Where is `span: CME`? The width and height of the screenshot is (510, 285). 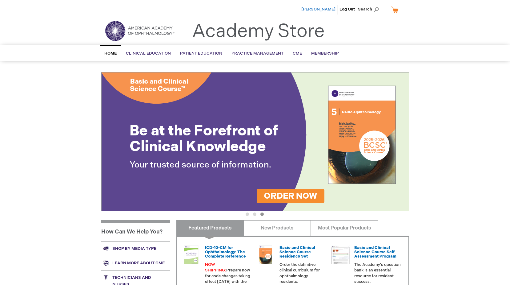
span: CME is located at coordinates (298, 53).